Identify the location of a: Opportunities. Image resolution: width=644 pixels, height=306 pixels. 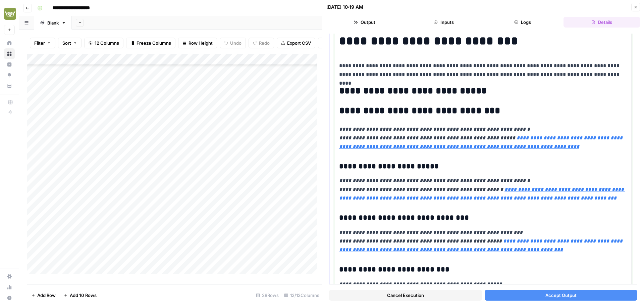
(9, 75).